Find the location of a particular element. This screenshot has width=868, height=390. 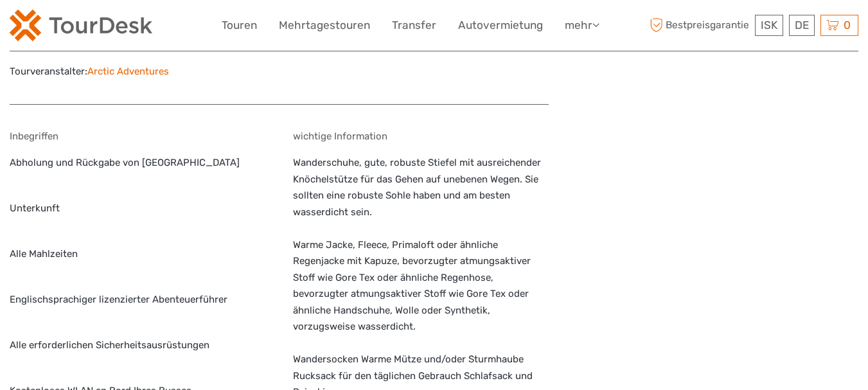

a: Transfer is located at coordinates (414, 25).